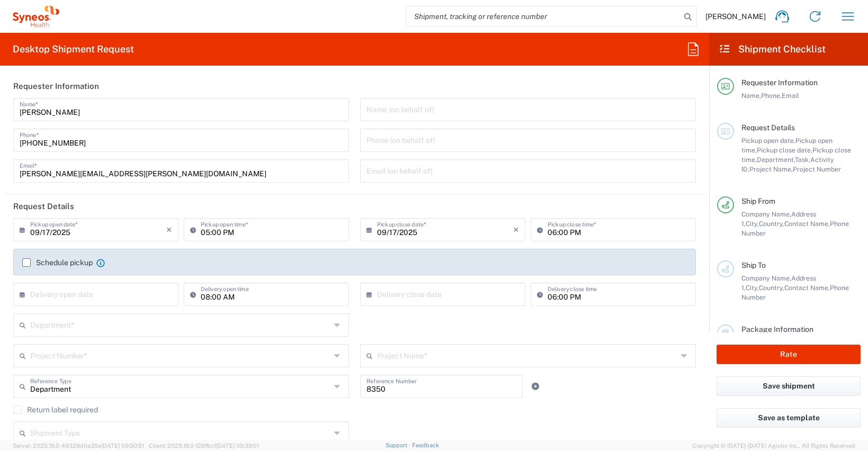 Image resolution: width=868 pixels, height=451 pixels. Describe the element at coordinates (56, 86) in the screenshot. I see `h2: Requester Information` at that location.